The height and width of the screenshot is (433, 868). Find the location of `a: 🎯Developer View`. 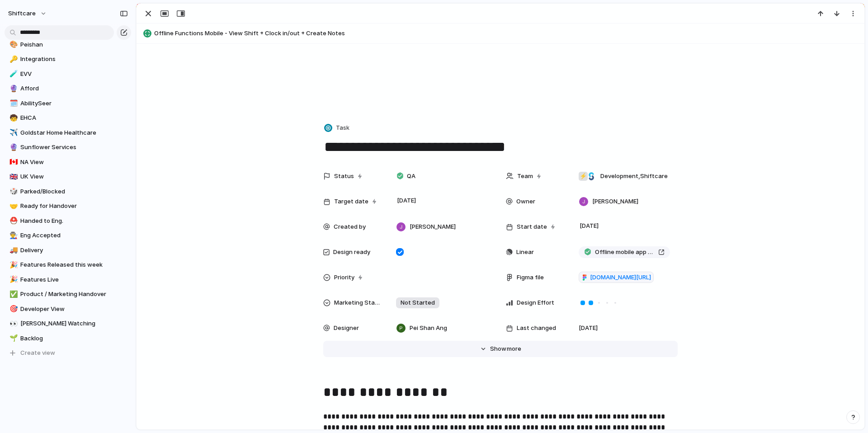

a: 🎯Developer View is located at coordinates (68, 309).